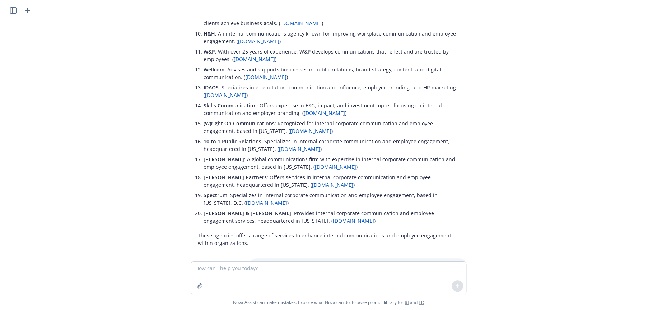 The height and width of the screenshot is (310, 657). What do you see at coordinates (331, 55) in the screenshot?
I see `p: : With over 25 years of experience, W&P develops communications that reflect and are trusted by e...` at bounding box center [331, 55].